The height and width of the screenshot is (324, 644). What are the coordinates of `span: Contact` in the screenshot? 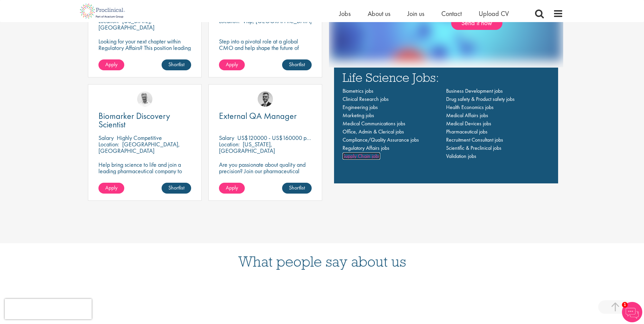 It's located at (452, 14).